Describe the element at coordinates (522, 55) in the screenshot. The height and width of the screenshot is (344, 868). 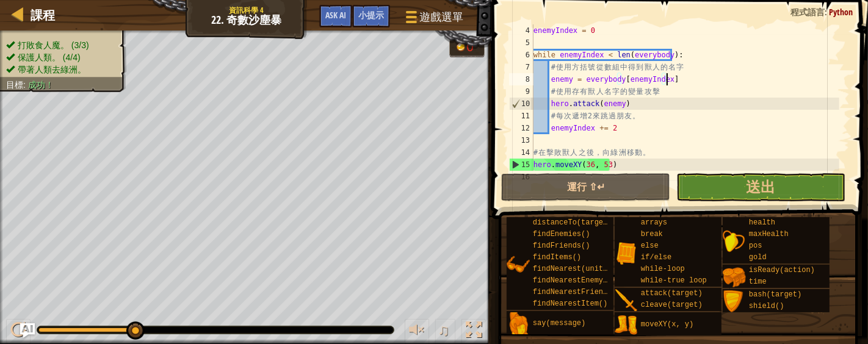
I see `div: 6` at that location.